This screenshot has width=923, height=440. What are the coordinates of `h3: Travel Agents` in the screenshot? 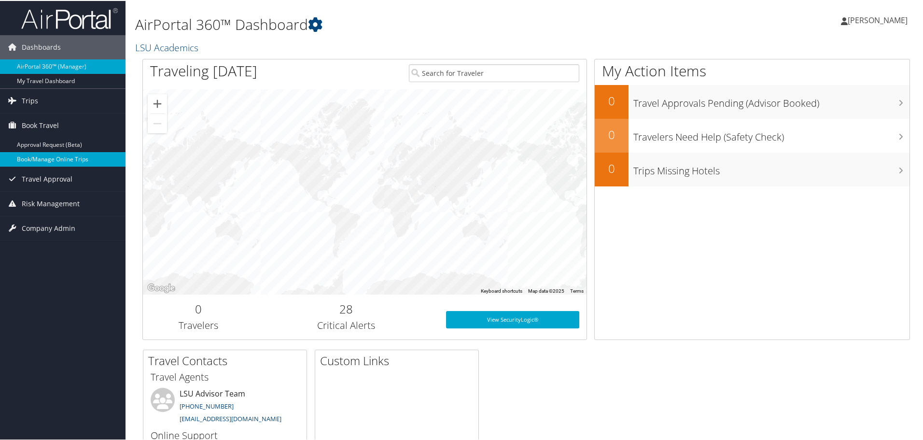 It's located at (225, 376).